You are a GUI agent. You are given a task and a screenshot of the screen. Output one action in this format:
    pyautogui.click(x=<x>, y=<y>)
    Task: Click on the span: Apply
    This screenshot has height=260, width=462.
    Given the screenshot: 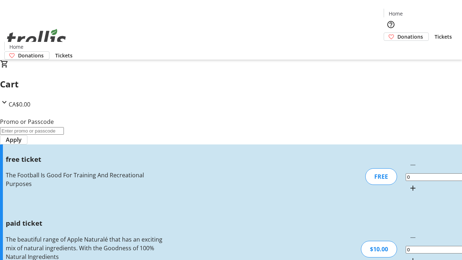 What is the action you would take?
    pyautogui.click(x=14, y=140)
    